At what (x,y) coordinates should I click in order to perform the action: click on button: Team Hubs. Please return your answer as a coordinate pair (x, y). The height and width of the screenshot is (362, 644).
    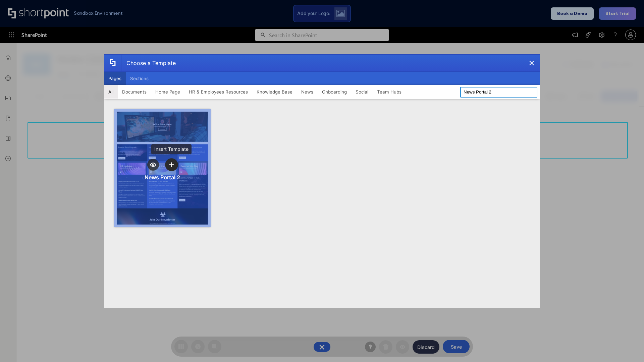
    Looking at the image, I should click on (389, 92).